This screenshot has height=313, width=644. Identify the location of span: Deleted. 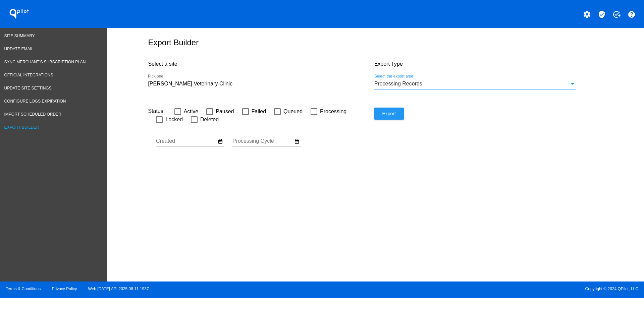
(209, 119).